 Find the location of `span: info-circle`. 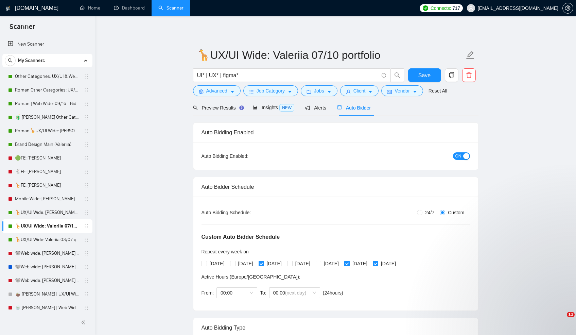

span: info-circle is located at coordinates (384, 75).